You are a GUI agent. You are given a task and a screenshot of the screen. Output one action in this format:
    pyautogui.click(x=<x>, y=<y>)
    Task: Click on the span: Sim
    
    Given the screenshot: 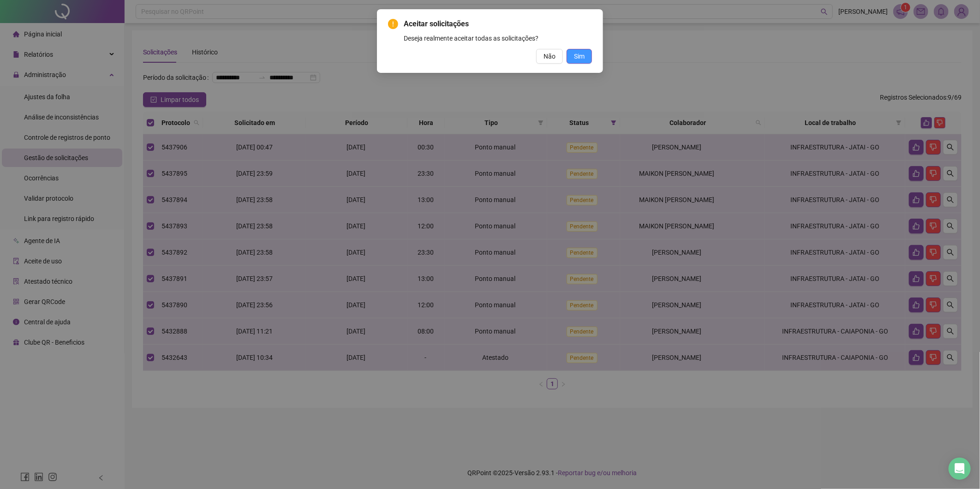 What is the action you would take?
    pyautogui.click(x=579, y=56)
    